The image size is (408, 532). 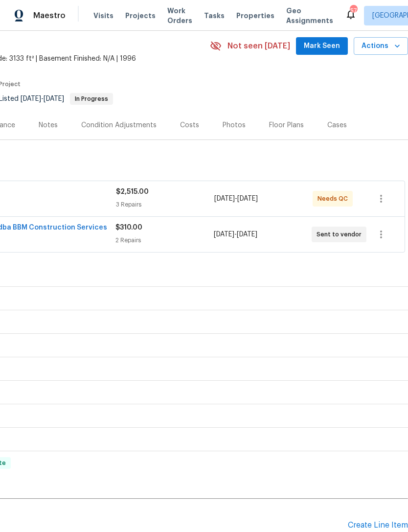 I want to click on span: Geo Assignments, so click(x=310, y=16).